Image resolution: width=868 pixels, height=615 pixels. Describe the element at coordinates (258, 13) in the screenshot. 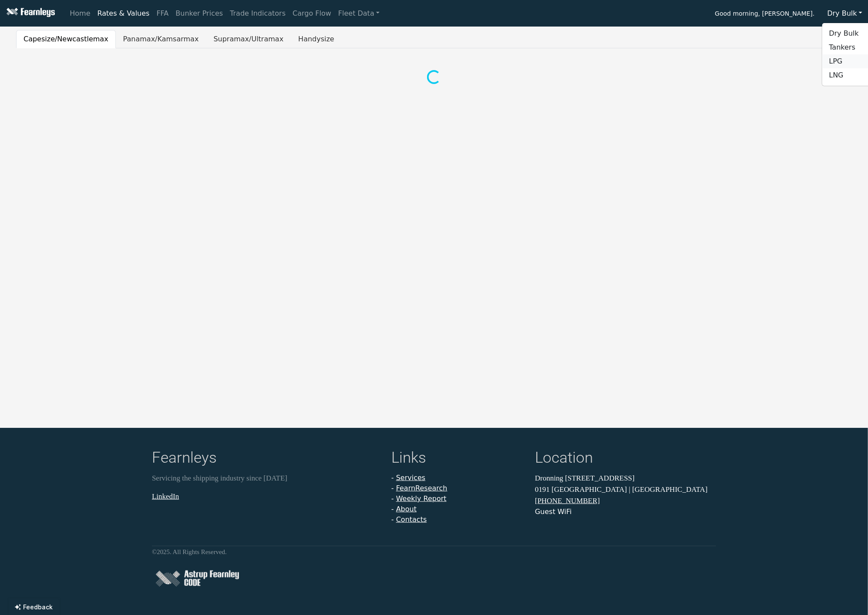

I see `a: Trade Indicators` at that location.